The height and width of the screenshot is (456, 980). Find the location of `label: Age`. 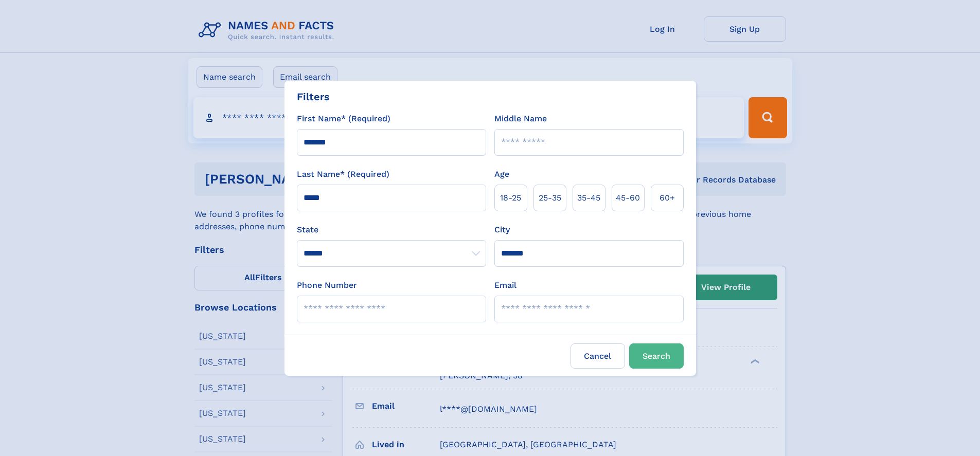

label: Age is located at coordinates (502, 174).